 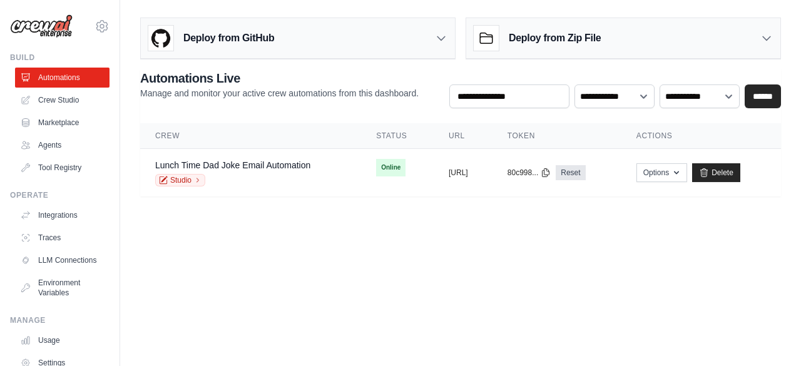 I want to click on a: LLM Connections, so click(x=62, y=260).